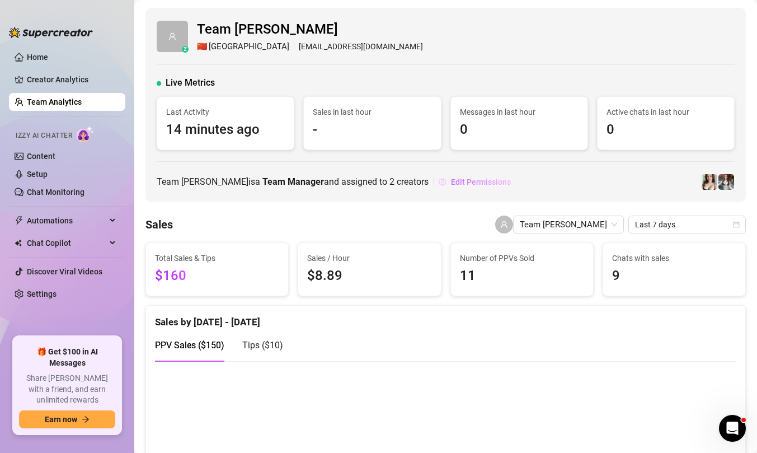  Describe the element at coordinates (67, 357) in the screenshot. I see `span: 🎁 Get $100 in AI Messages` at that location.